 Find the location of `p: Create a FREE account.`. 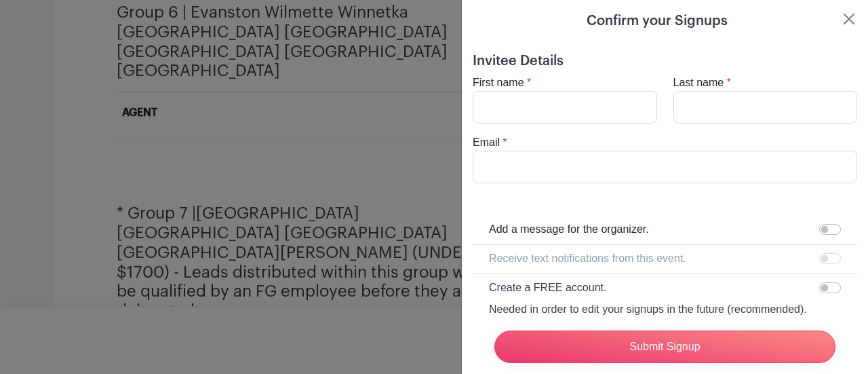

p: Create a FREE account. is located at coordinates (648, 287).